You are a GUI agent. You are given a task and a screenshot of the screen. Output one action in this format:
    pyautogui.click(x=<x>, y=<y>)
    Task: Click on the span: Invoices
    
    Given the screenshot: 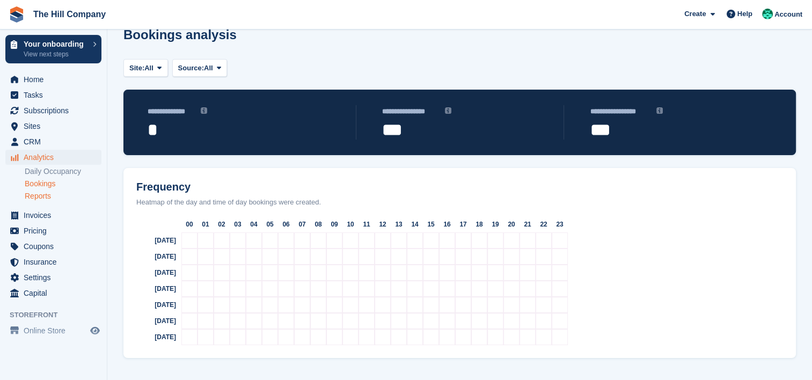 What is the action you would take?
    pyautogui.click(x=56, y=215)
    